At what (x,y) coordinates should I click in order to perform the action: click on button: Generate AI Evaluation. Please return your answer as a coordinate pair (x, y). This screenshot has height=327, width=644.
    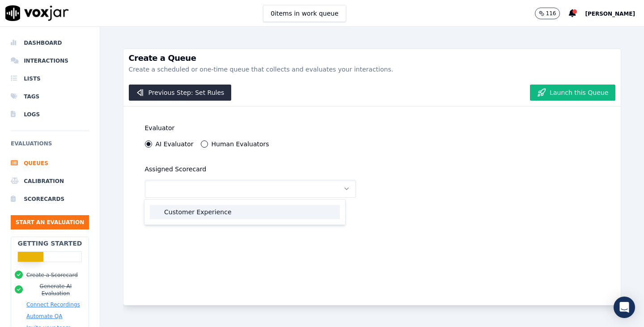
    Looking at the image, I should click on (56, 290).